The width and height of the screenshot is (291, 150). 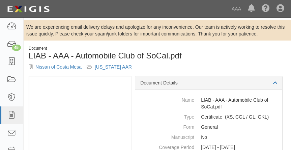 I want to click on dt: Name, so click(x=167, y=99).